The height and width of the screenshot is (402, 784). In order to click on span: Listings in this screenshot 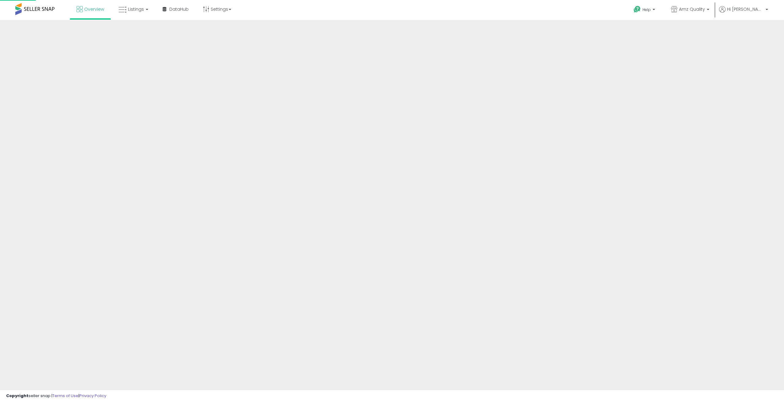, I will do `click(136, 9)`.